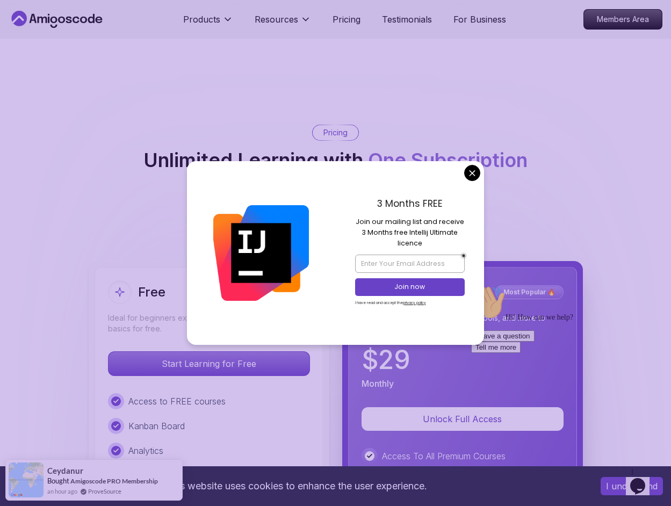 This screenshot has height=506, width=671. I want to click on p: Analytics, so click(146, 451).